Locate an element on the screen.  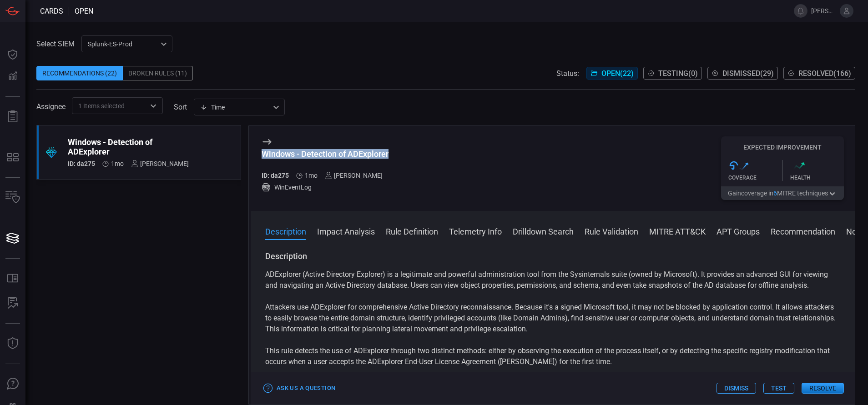
p: This rule detects the use of ADExplorer through two distinct methods: either by observing the exe... is located at coordinates (553, 356).